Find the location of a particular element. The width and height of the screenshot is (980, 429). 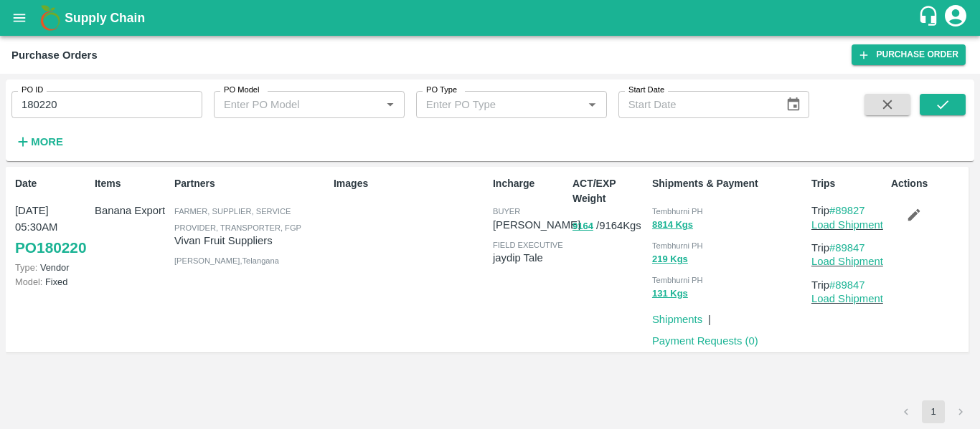

p: Images is located at coordinates (410, 184).